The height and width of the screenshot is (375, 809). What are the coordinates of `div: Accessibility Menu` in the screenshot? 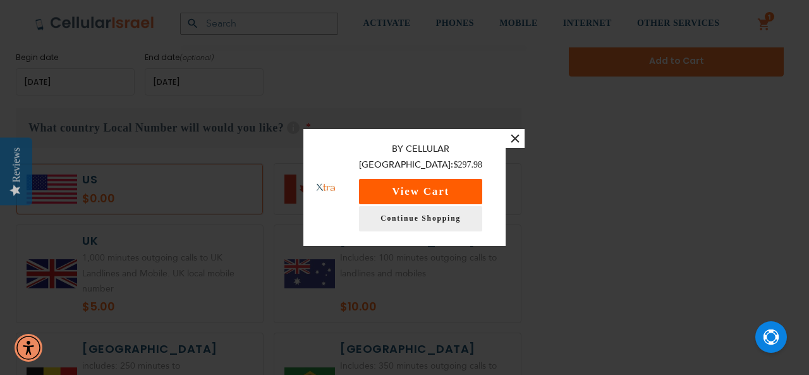 It's located at (28, 348).